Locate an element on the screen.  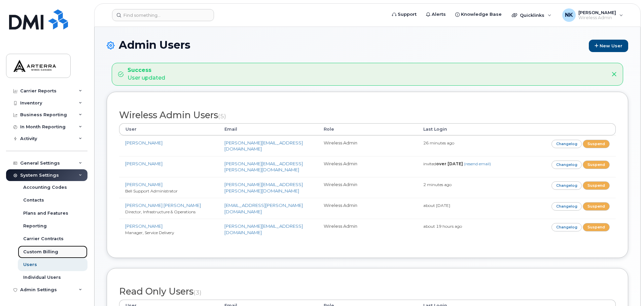
small: 26 minutes ago is located at coordinates (438, 142).